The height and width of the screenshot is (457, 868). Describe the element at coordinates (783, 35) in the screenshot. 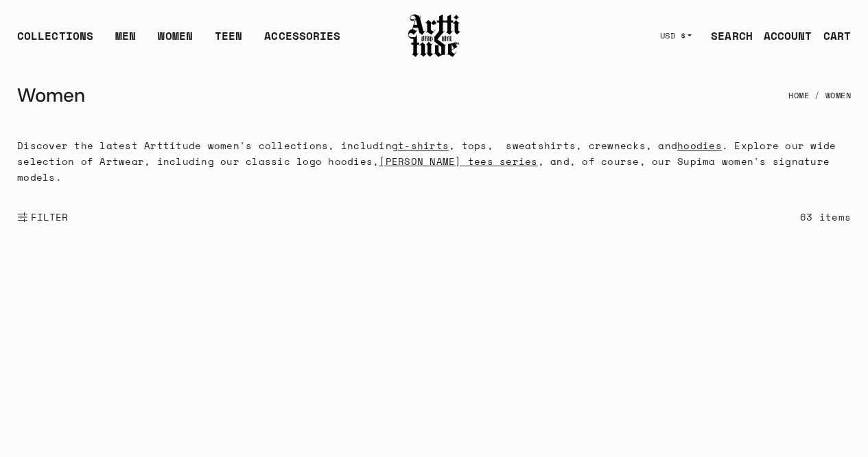

I see `a: ACCOUNT` at that location.